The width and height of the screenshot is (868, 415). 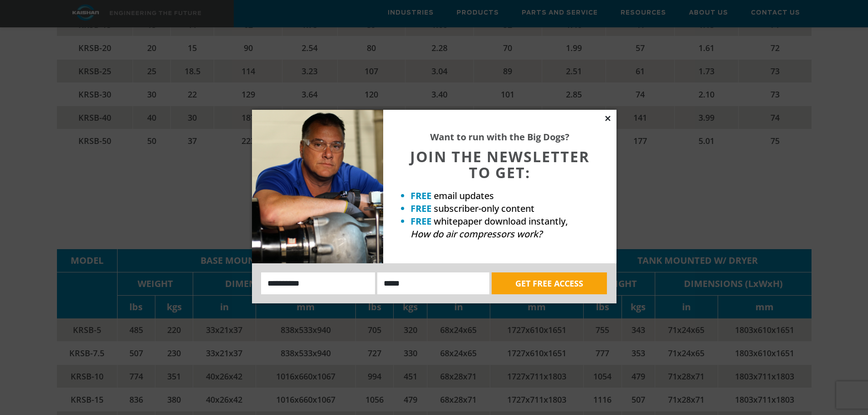 What do you see at coordinates (608, 118) in the screenshot?
I see `button: Close` at bounding box center [608, 118].